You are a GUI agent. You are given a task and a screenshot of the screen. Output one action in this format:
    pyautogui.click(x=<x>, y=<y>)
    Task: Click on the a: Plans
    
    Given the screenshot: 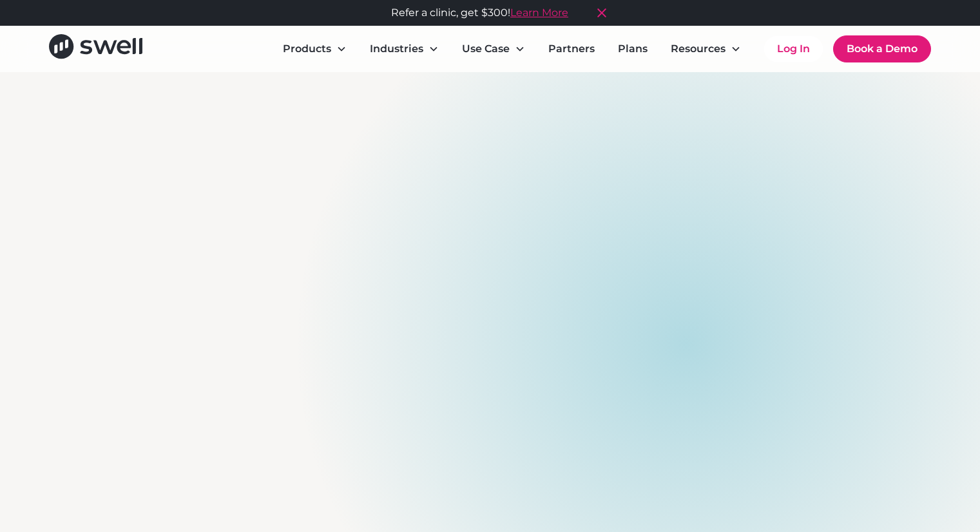 What is the action you would take?
    pyautogui.click(x=632, y=49)
    